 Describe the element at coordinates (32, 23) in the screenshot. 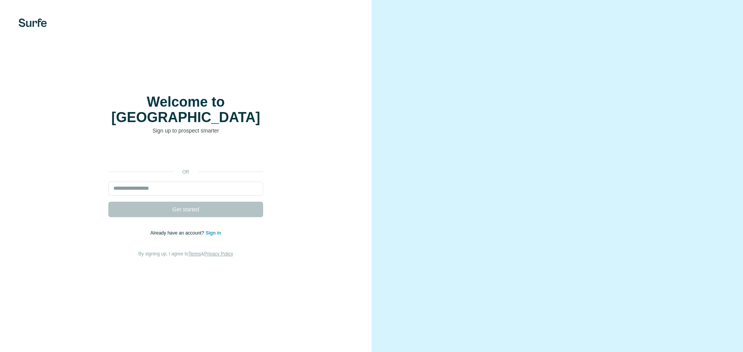

I see `img: Surfe's logo` at that location.